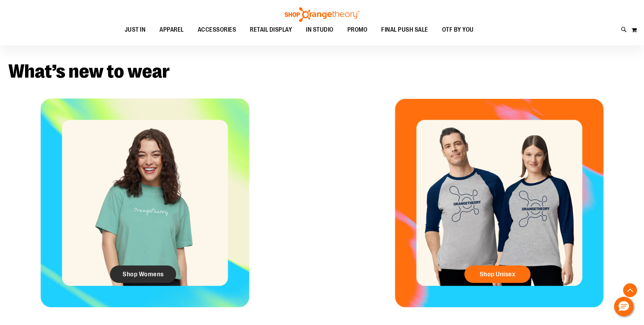 The width and height of the screenshot is (644, 325). Describe the element at coordinates (271, 30) in the screenshot. I see `a: RETAIL DISPLAY` at that location.